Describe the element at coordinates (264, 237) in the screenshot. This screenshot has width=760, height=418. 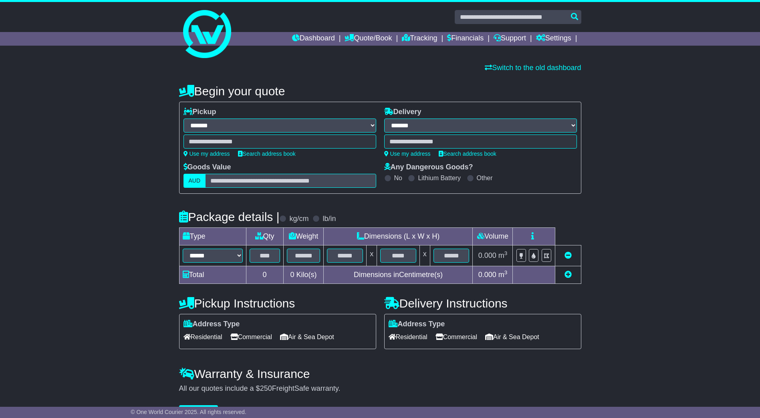
I see `td: Qty` at that location.